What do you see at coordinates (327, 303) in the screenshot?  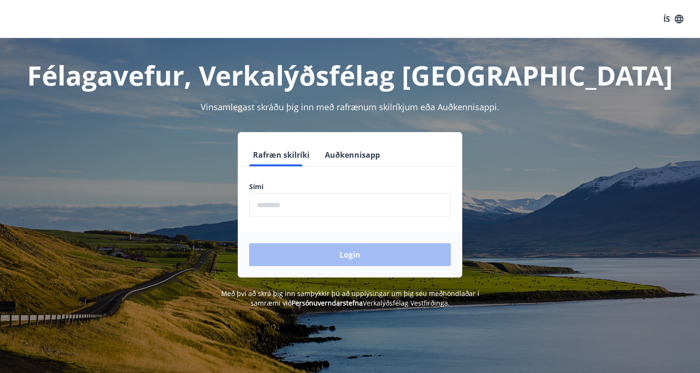 I see `a: Persónuverndarstefna` at bounding box center [327, 303].